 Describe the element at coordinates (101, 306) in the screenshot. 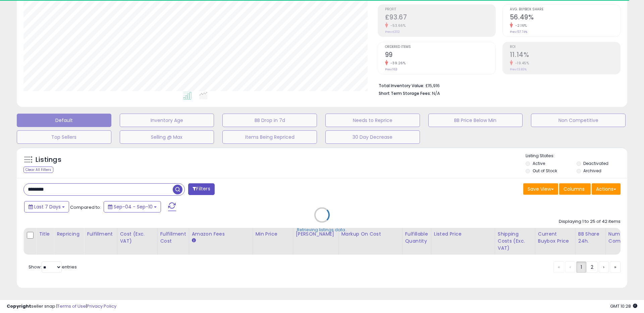

I see `a: Privacy Policy` at that location.